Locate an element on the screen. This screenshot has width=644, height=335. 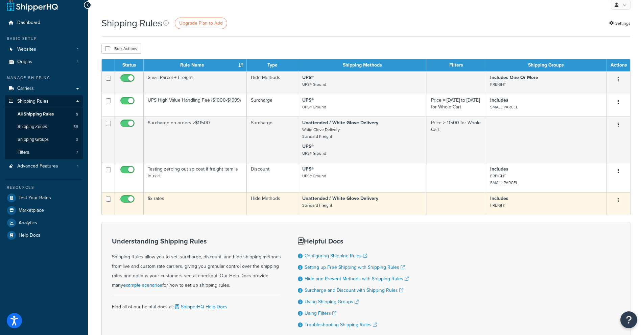
li: Websites is located at coordinates (44, 49).